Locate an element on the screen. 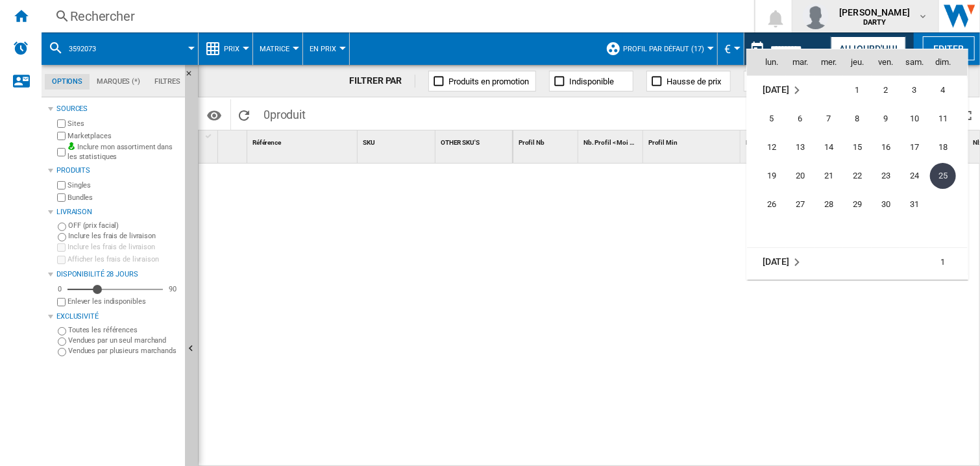 Image resolution: width=980 pixels, height=466 pixels. span: 6 is located at coordinates (801, 119).